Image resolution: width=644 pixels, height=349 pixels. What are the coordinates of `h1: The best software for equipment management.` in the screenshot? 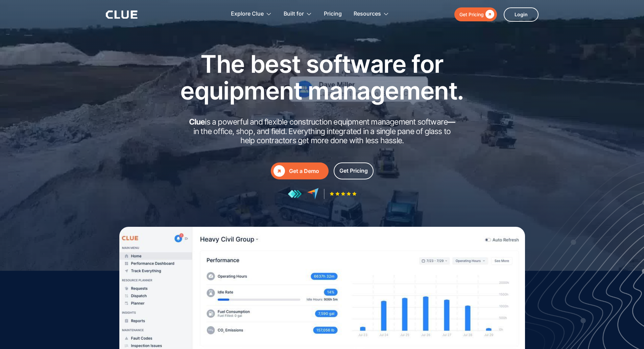 It's located at (322, 77).